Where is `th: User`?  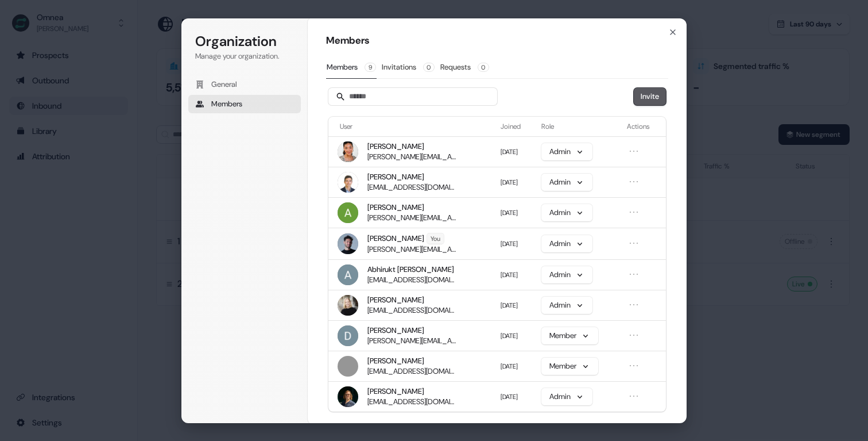
th: User is located at coordinates (412, 127).